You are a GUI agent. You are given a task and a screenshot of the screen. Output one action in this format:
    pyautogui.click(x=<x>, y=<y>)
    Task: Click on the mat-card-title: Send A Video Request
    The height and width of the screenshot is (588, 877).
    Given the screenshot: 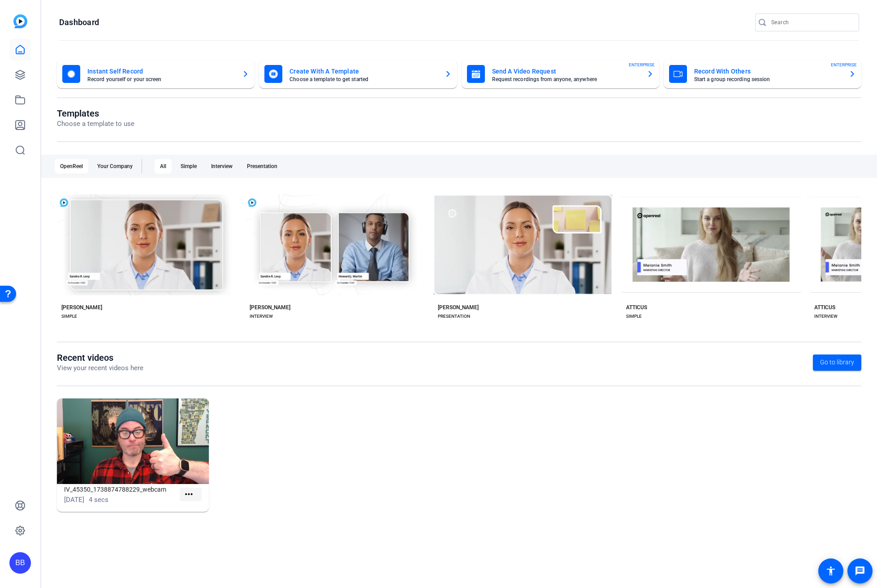 What is the action you would take?
    pyautogui.click(x=566, y=71)
    